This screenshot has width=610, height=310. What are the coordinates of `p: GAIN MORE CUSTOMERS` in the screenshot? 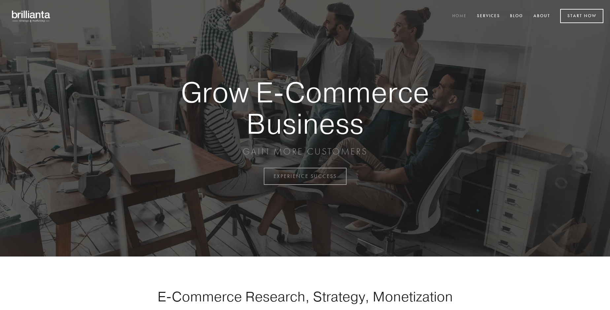 It's located at (305, 152).